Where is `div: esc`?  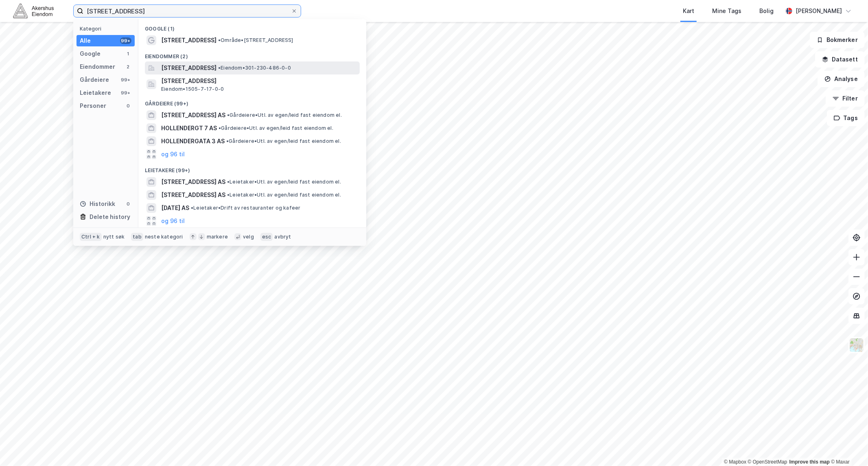 div: esc is located at coordinates (267, 237).